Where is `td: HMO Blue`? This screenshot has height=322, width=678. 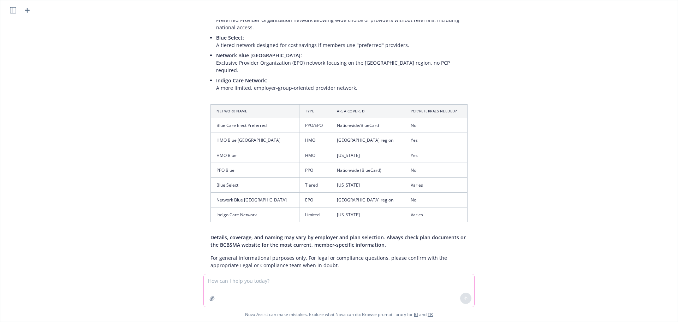
td: HMO Blue is located at coordinates (255, 155).